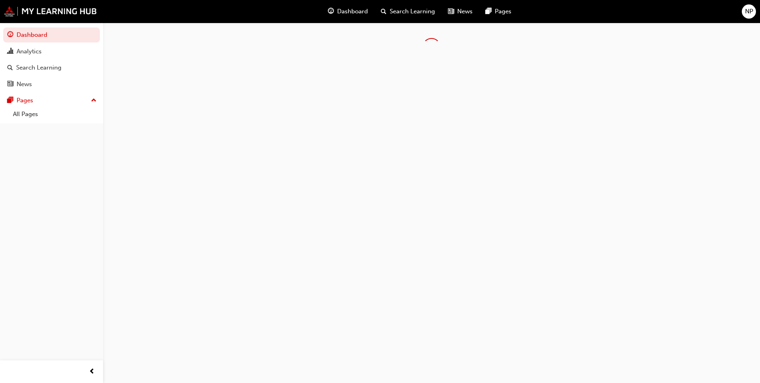 This screenshot has height=383, width=760. I want to click on a: Dashboard, so click(51, 35).